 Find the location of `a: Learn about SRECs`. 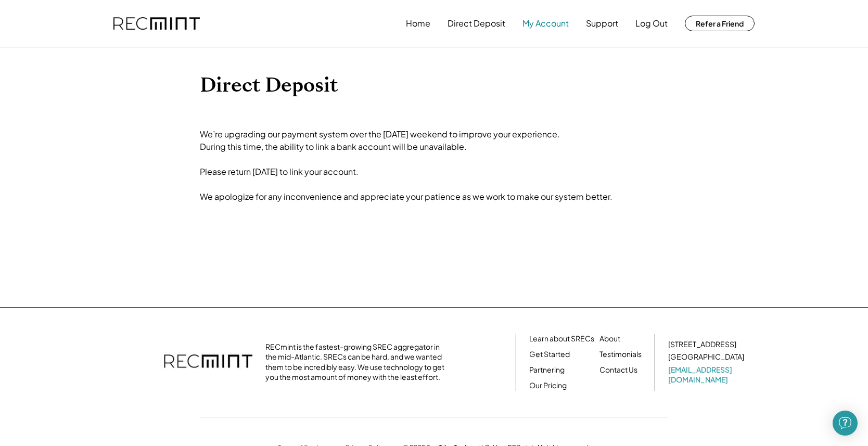

a: Learn about SRECs is located at coordinates (562, 339).